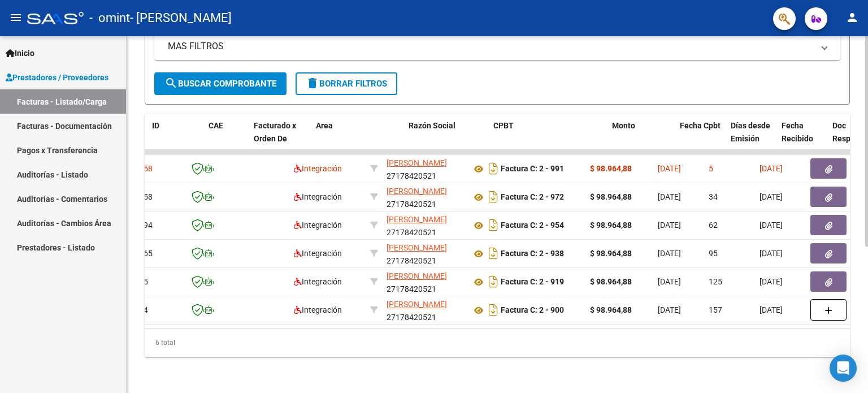 Image resolution: width=868 pixels, height=393 pixels. Describe the element at coordinates (701, 139) in the screenshot. I see `datatable-header-cell: Fecha Cpbt` at that location.